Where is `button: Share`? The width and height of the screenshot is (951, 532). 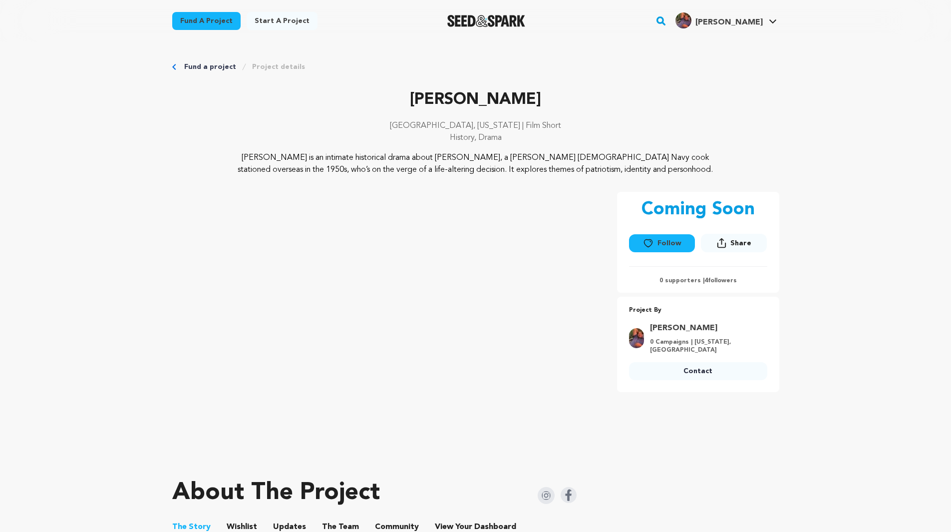 button: Share is located at coordinates (734, 243).